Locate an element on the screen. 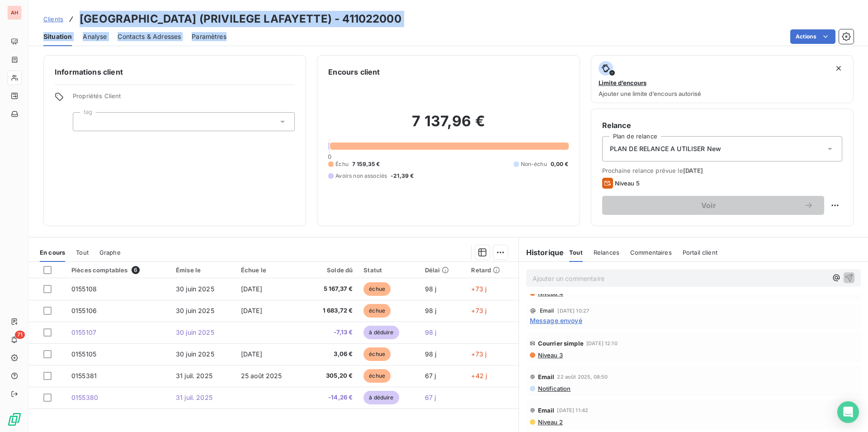 This screenshot has height=432, width=868. span: 0 is located at coordinates (330, 156).